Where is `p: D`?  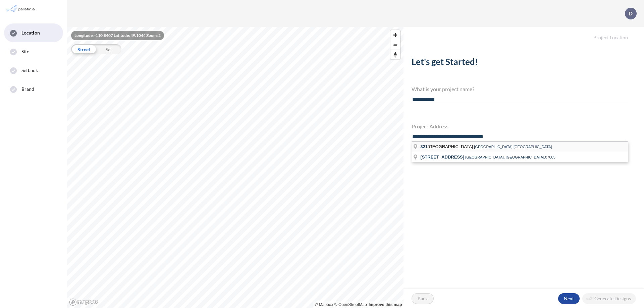 p: D is located at coordinates (631, 13).